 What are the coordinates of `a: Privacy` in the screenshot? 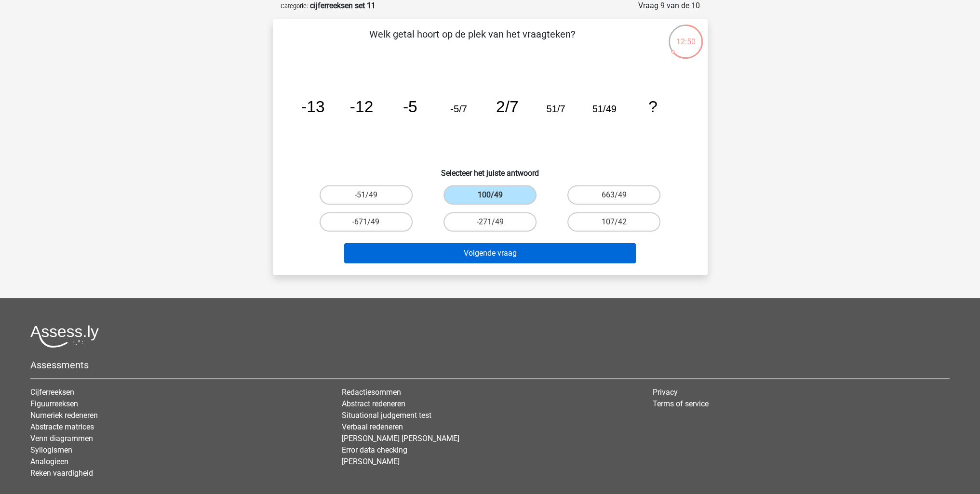 It's located at (665, 392).